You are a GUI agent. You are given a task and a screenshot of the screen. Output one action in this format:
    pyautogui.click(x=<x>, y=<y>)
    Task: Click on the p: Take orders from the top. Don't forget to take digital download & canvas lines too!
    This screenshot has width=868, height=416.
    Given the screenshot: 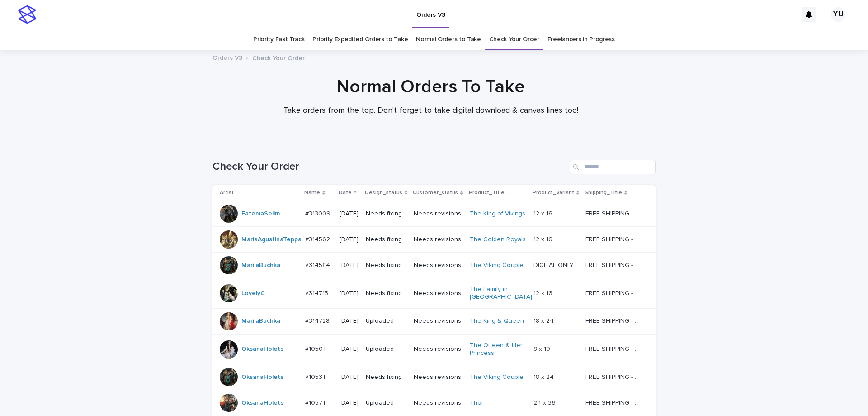 What is the action you would take?
    pyautogui.click(x=431, y=111)
    